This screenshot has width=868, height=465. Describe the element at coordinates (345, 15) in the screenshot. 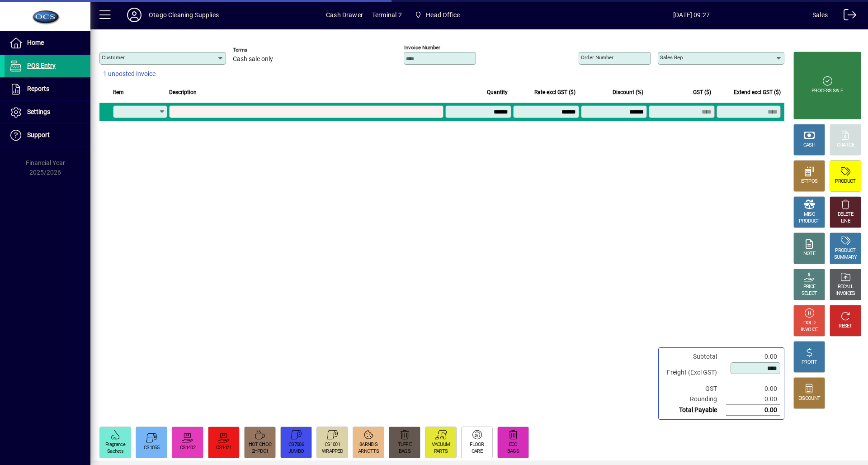

I see `span: Cash Drawer` at that location.